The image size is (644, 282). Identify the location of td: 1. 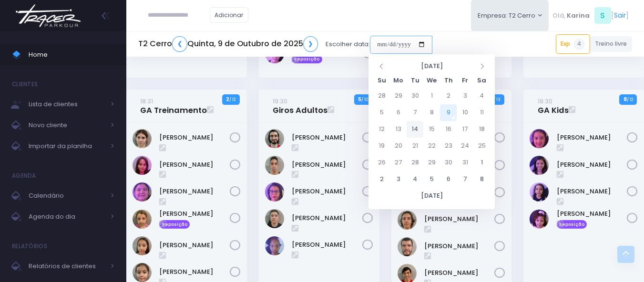
(481, 163).